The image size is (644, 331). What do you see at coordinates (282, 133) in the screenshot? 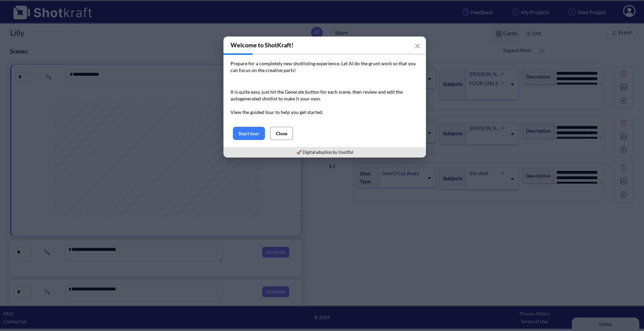
I see `button: Close` at bounding box center [282, 133].